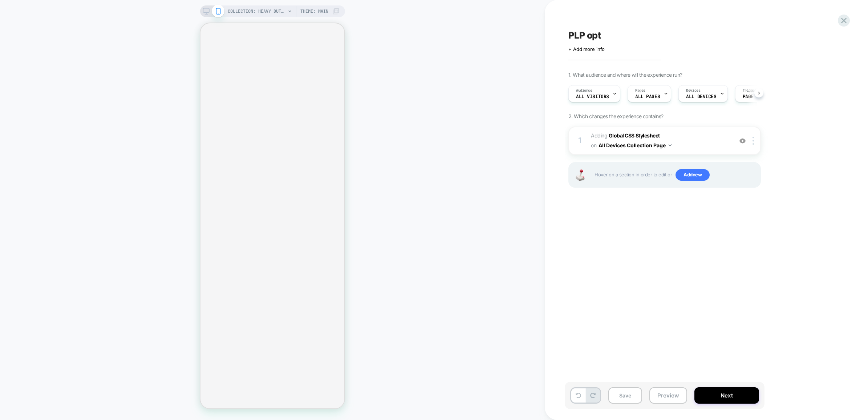  Describe the element at coordinates (580, 175) in the screenshot. I see `img: Joystick` at that location.